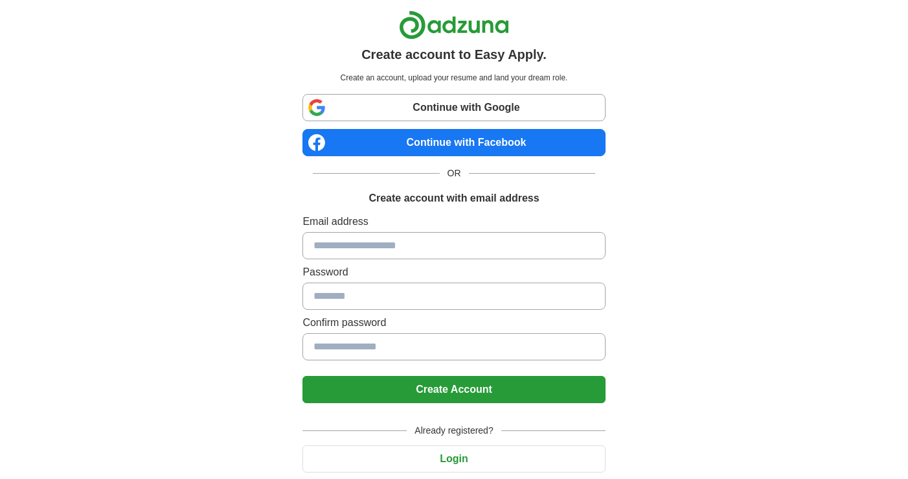  Describe the element at coordinates (453, 272) in the screenshot. I see `label: Password` at that location.